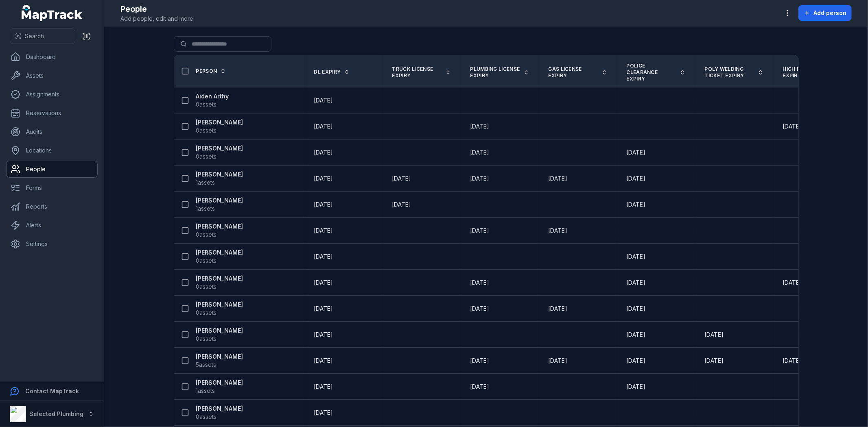 Image resolution: width=868 pixels, height=427 pixels. What do you see at coordinates (52, 13) in the screenshot?
I see `a: MapTrack` at bounding box center [52, 13].